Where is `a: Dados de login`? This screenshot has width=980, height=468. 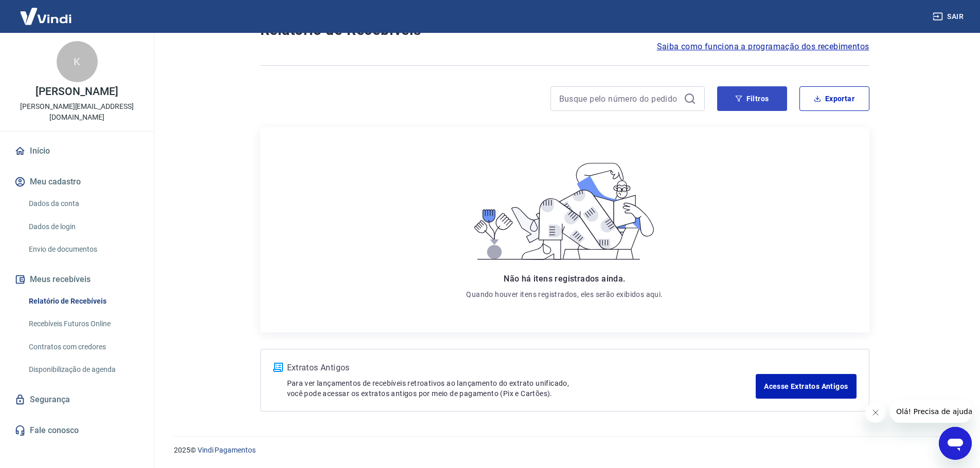
a: Dados de login is located at coordinates (83, 226).